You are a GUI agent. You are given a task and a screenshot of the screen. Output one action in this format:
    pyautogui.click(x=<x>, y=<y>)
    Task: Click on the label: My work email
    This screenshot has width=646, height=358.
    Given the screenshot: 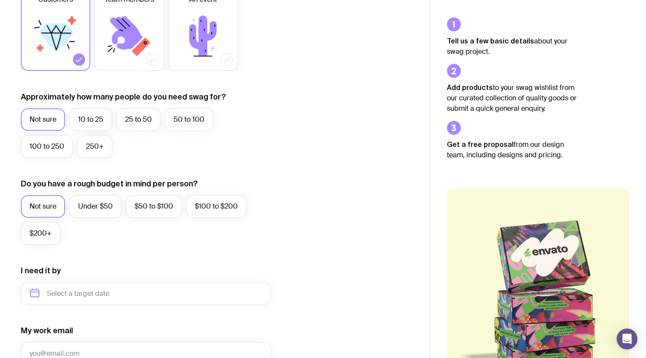 What is the action you would take?
    pyautogui.click(x=47, y=330)
    